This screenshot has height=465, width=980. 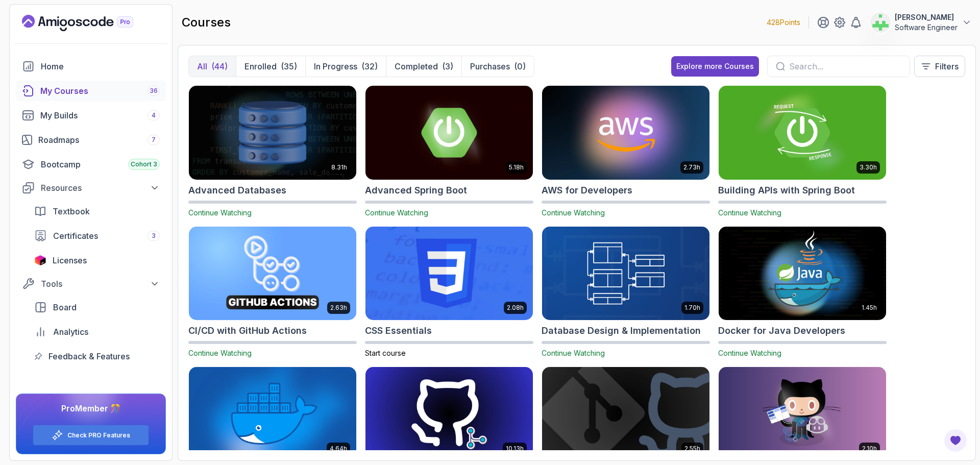 What do you see at coordinates (289, 66) in the screenshot?
I see `div: (35)` at bounding box center [289, 66].